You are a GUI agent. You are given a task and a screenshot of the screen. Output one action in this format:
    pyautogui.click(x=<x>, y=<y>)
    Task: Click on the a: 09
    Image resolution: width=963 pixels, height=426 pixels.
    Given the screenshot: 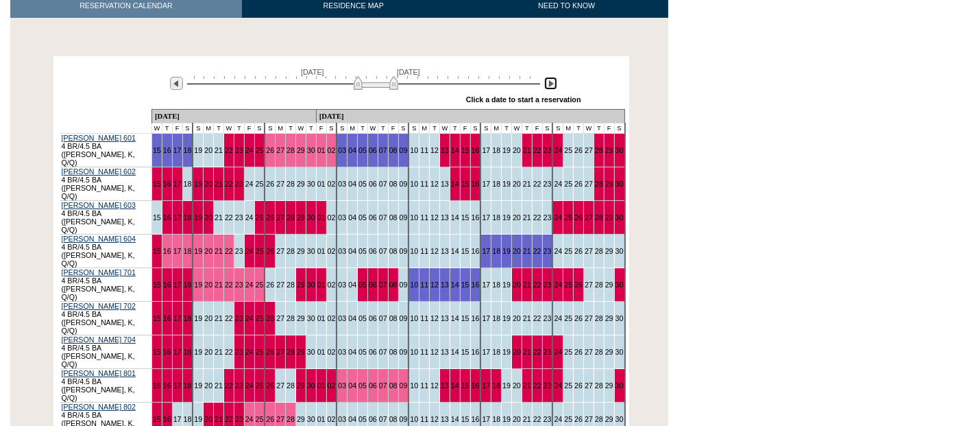 What is the action you would take?
    pyautogui.click(x=404, y=251)
    